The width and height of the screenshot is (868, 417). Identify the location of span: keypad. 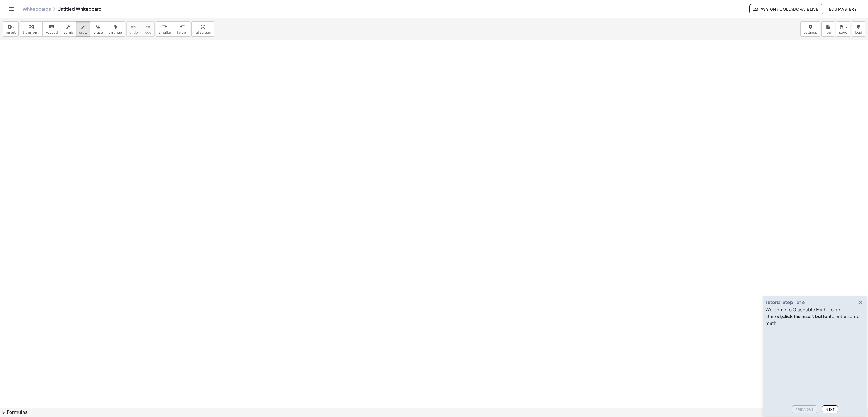
(52, 33).